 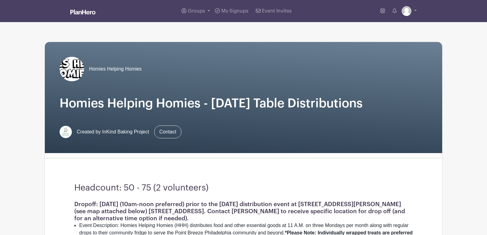 I want to click on img: InKind-Logo.jpg, so click(x=66, y=132).